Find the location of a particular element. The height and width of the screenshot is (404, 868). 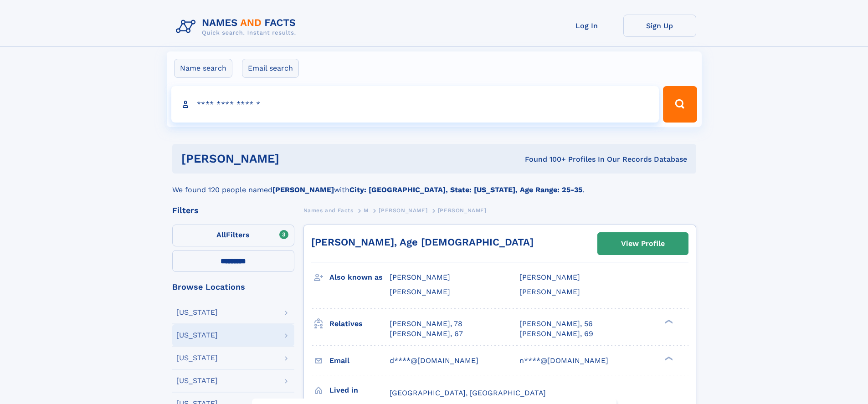

h3: Lived in is located at coordinates (359, 390).